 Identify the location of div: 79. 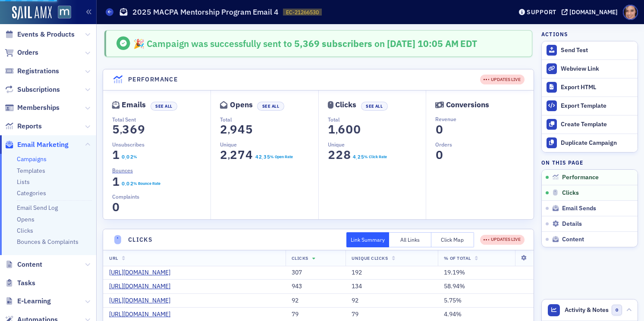
(392, 315).